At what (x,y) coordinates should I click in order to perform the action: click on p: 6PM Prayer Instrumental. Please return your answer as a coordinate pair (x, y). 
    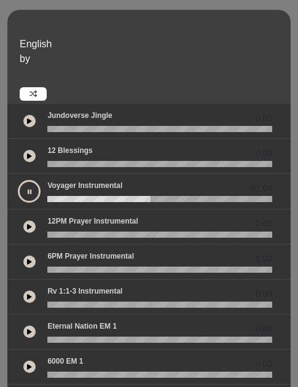
    Looking at the image, I should click on (90, 256).